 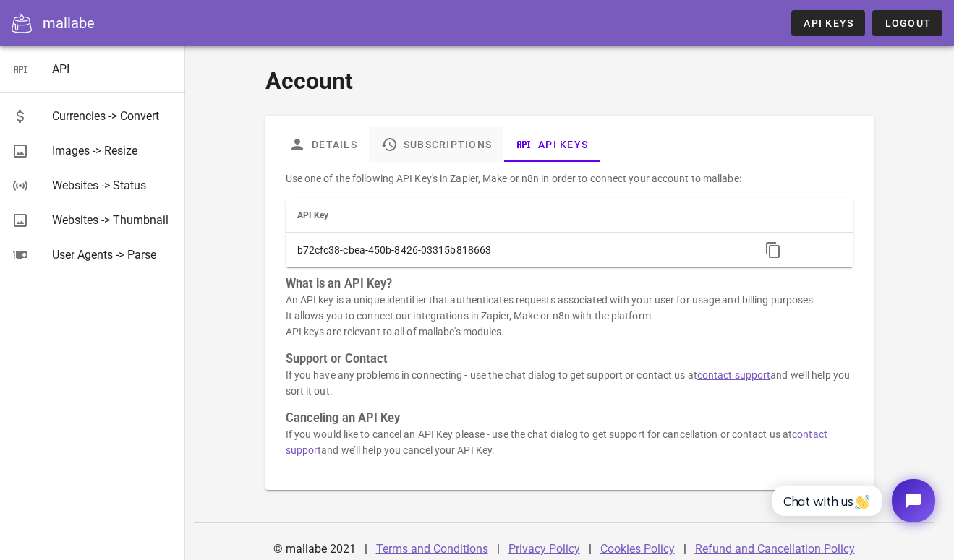 I want to click on span: API Key, so click(x=313, y=216).